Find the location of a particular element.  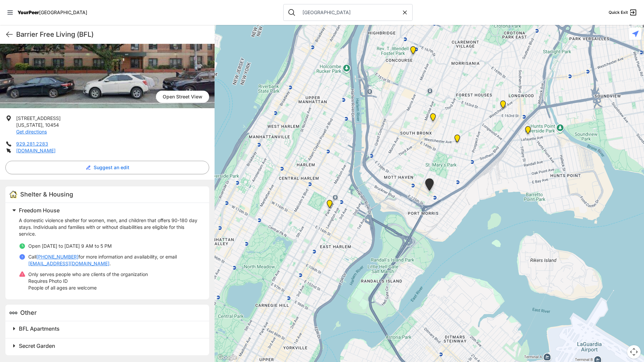

a: Get directions is located at coordinates (31, 131).